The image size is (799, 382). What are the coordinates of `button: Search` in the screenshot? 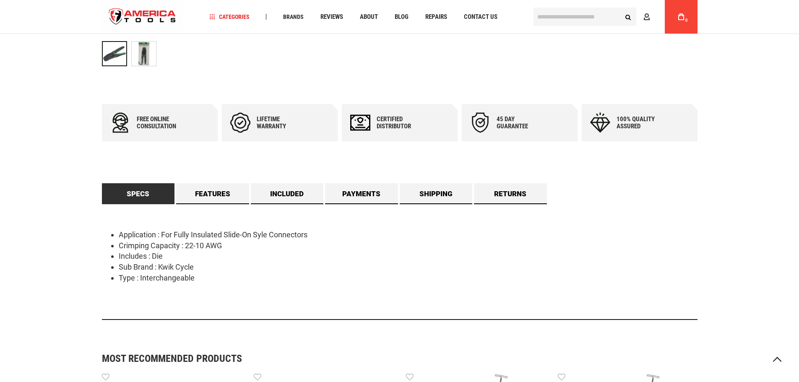 It's located at (628, 17).